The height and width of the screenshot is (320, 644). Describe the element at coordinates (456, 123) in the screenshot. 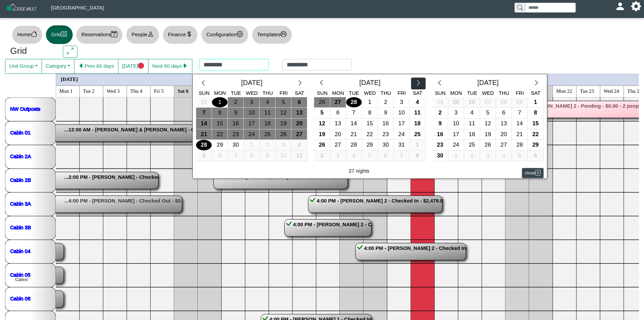

I see `div: 10` at that location.